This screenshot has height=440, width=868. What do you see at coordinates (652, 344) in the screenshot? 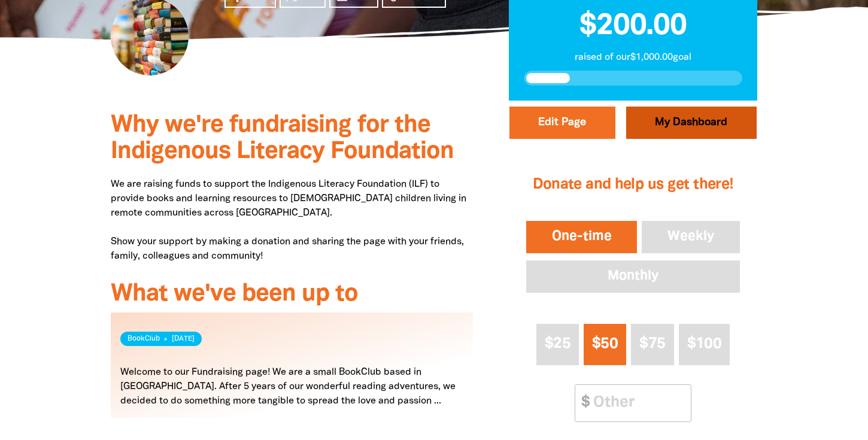
I see `span: $75` at bounding box center [652, 344].